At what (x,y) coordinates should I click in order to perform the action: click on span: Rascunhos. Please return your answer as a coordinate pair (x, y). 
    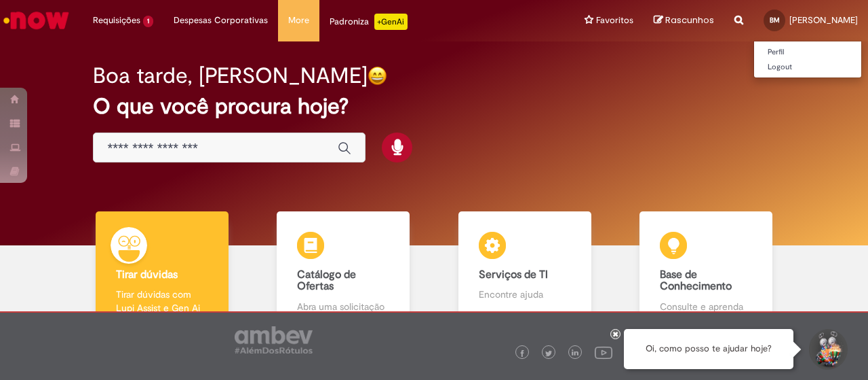
    Looking at the image, I should click on (689, 20).